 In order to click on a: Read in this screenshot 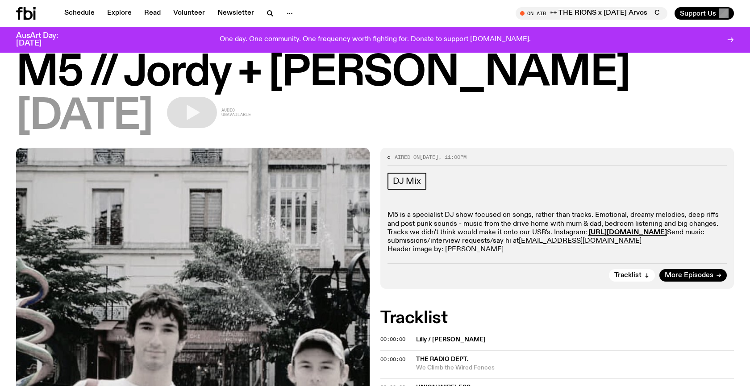, I will do `click(152, 13)`.